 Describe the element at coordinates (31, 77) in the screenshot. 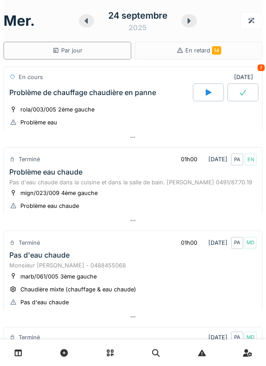

I see `div: En cours` at that location.